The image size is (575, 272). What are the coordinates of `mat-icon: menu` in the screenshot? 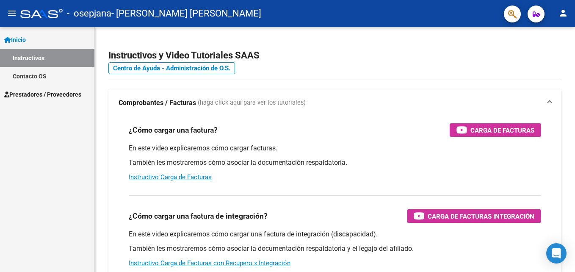 It's located at (12, 13).